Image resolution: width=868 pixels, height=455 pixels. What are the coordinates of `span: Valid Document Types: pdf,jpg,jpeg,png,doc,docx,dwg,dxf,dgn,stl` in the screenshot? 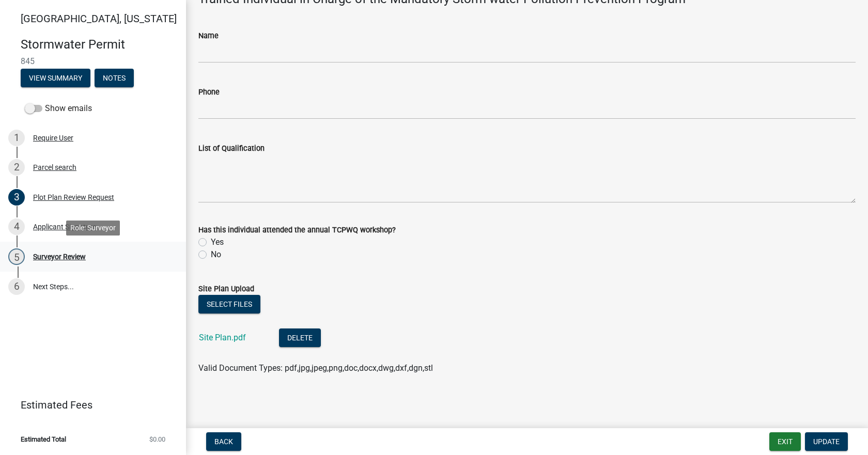 It's located at (316, 368).